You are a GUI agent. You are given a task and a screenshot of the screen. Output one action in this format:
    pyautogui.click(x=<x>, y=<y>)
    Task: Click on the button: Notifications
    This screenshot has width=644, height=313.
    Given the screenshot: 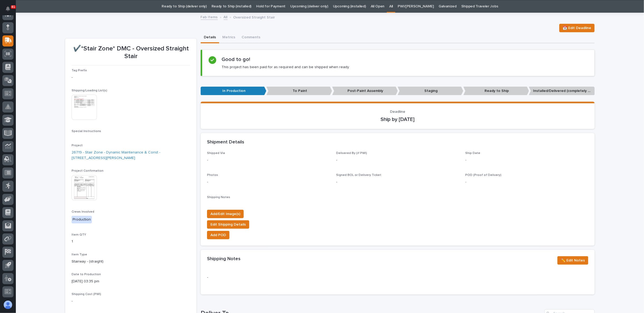 What is the action you would take?
    pyautogui.click(x=8, y=8)
    